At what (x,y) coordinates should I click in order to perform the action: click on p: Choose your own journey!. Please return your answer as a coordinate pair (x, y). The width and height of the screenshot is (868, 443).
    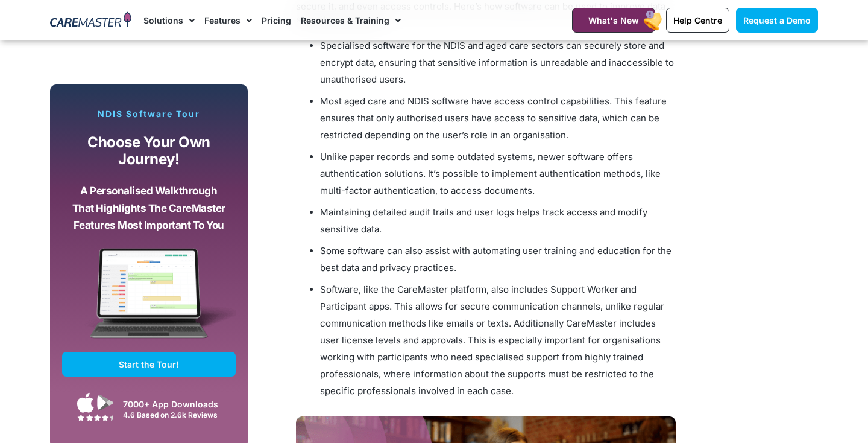
    Looking at the image, I should click on (149, 151).